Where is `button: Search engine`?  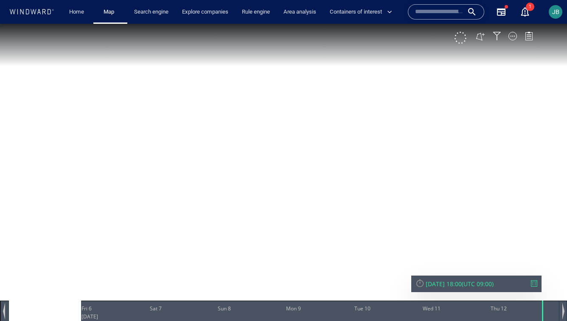
button: Search engine is located at coordinates (151, 12).